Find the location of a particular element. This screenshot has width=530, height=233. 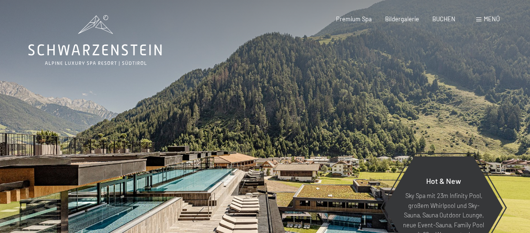

span: Bildergalerie is located at coordinates (402, 19).